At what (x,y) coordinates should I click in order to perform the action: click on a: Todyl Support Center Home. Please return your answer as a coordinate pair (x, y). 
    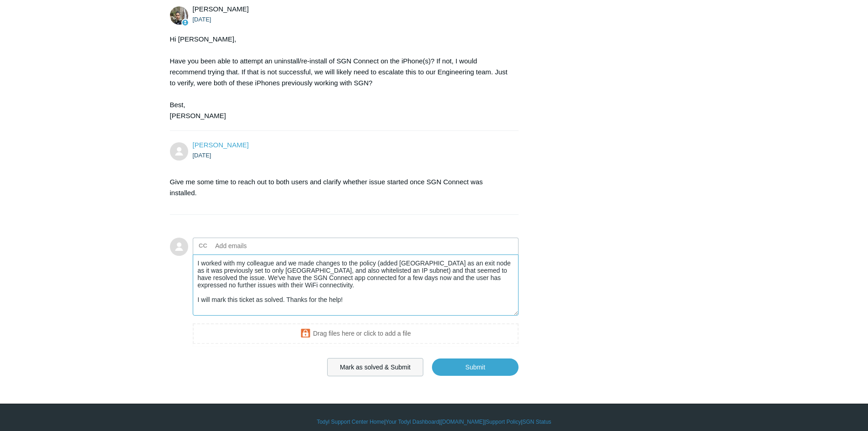
    Looking at the image, I should click on (350, 422).